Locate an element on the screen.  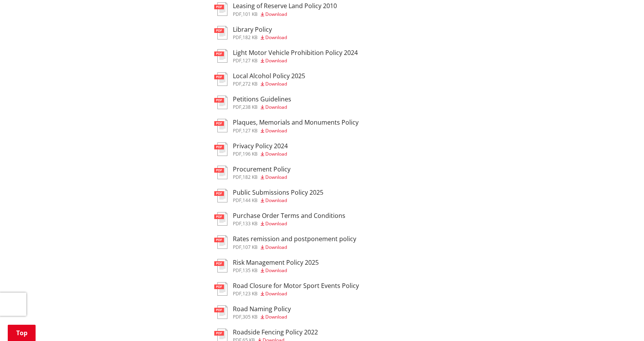
a: Light Motor Vehicle Prohibition Policy 2024 pdf,127 KB Download is located at coordinates (286, 56).